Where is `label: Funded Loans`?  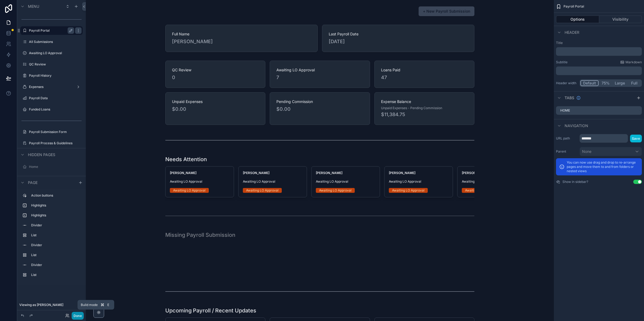
label: Funded Loans is located at coordinates (55, 109).